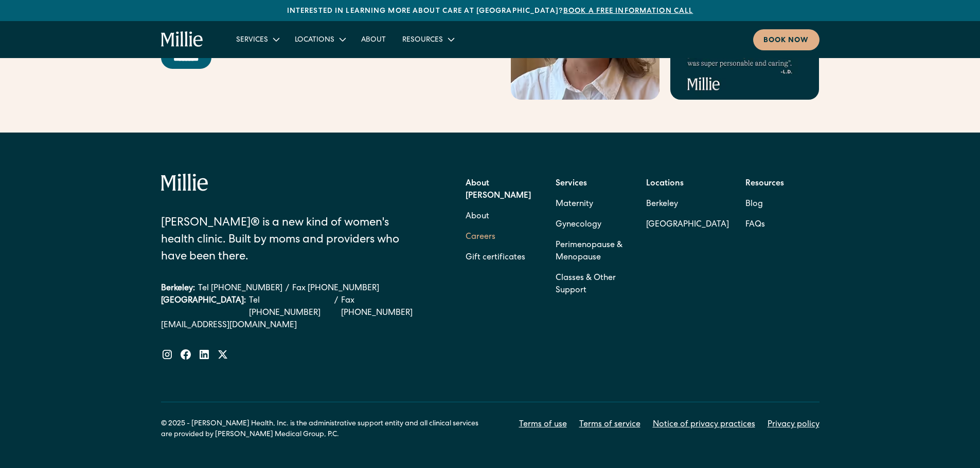  What do you see at coordinates (793, 425) in the screenshot?
I see `a: Privacy policy` at bounding box center [793, 425].